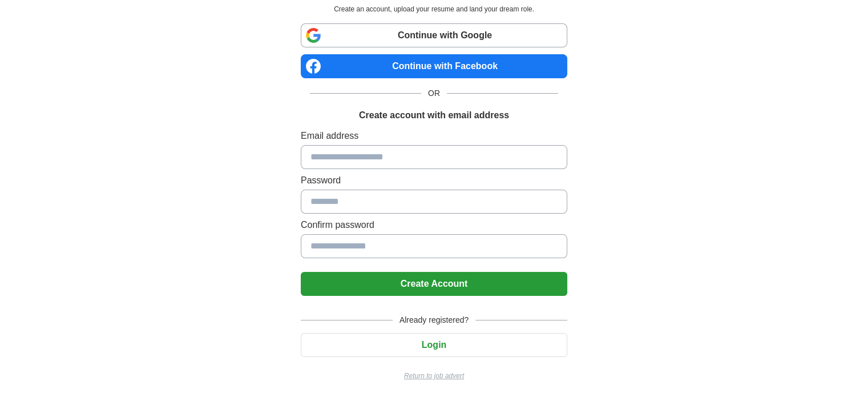  Describe the element at coordinates (434, 9) in the screenshot. I see `p: Create an account, upload your resume and land your dream role.` at that location.